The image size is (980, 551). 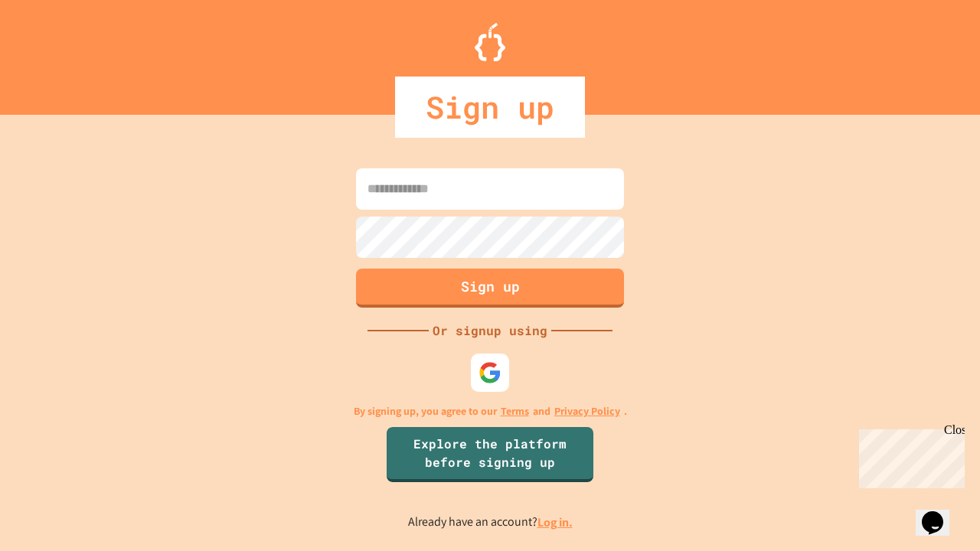 I want to click on div: Or signup using, so click(x=490, y=331).